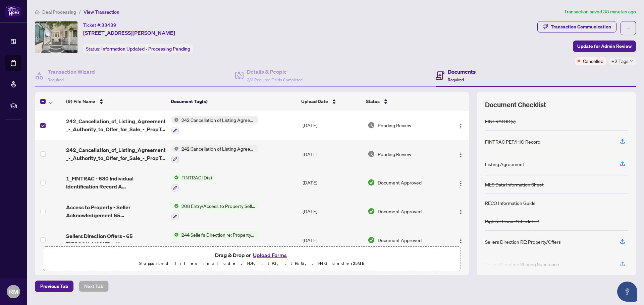 The height and width of the screenshot is (305, 644). I want to click on div: RECO Information Guide, so click(510, 203).